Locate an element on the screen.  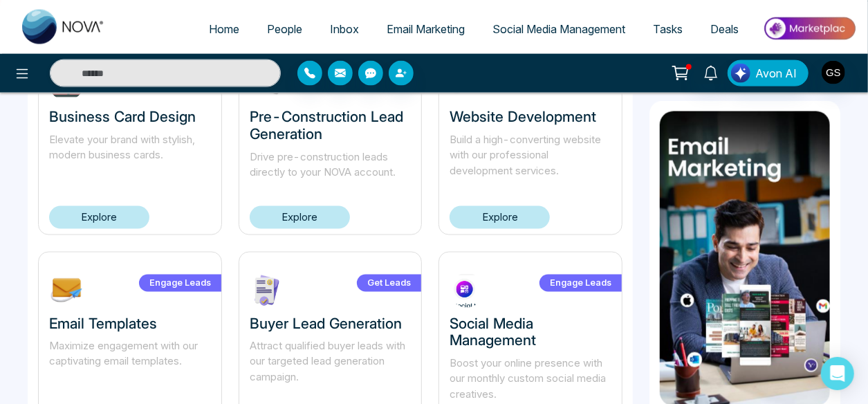
button: Avon AI is located at coordinates (767, 74).